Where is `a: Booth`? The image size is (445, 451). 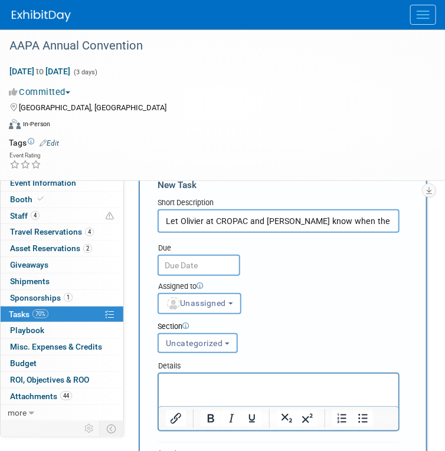 a: Booth is located at coordinates (62, 199).